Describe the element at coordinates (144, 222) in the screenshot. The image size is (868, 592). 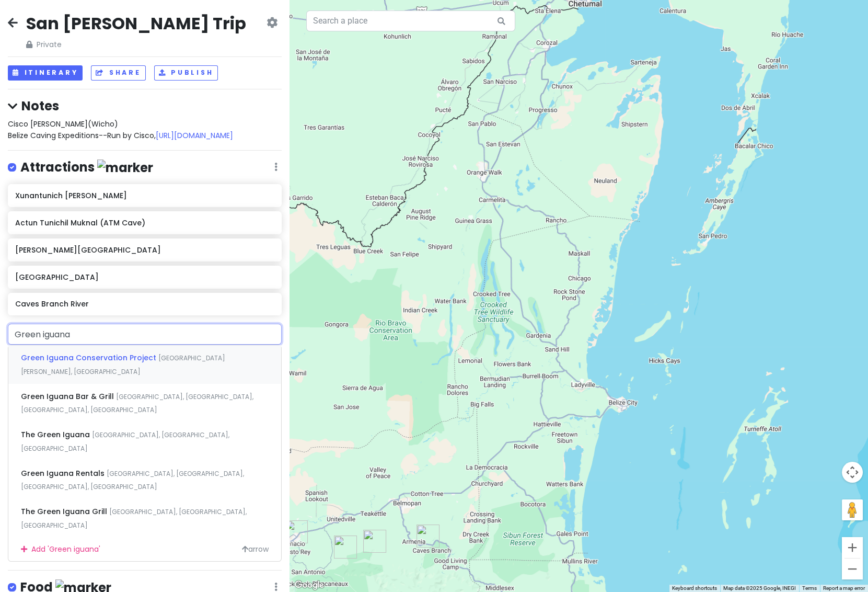
I see `h6: Actun Tunichil Muknal (ATM Cave)` at that location.